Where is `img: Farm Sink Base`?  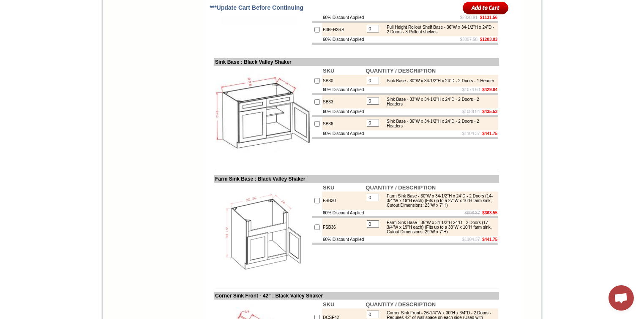 img: Farm Sink Base is located at coordinates (262, 231).